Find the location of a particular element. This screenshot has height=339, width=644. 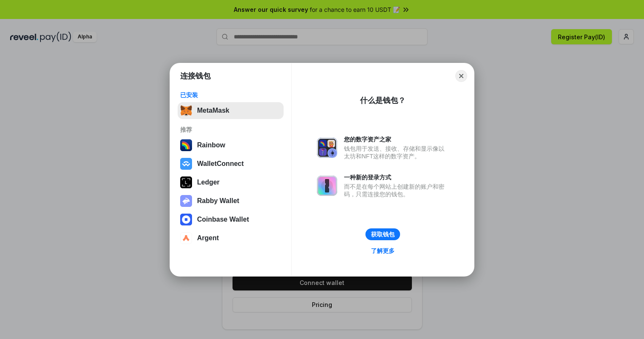

div: Rabby Wallet is located at coordinates (218, 201).